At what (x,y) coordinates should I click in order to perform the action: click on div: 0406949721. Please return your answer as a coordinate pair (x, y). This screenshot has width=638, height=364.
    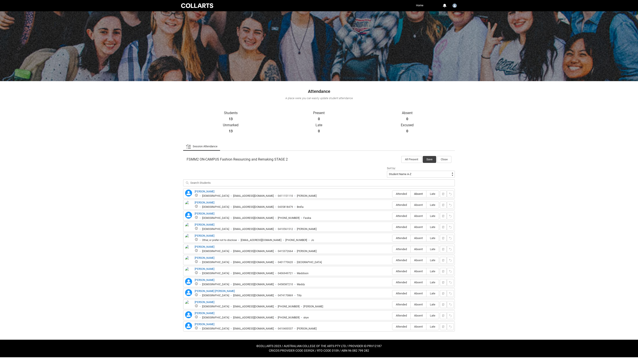
    Looking at the image, I should click on (285, 273).